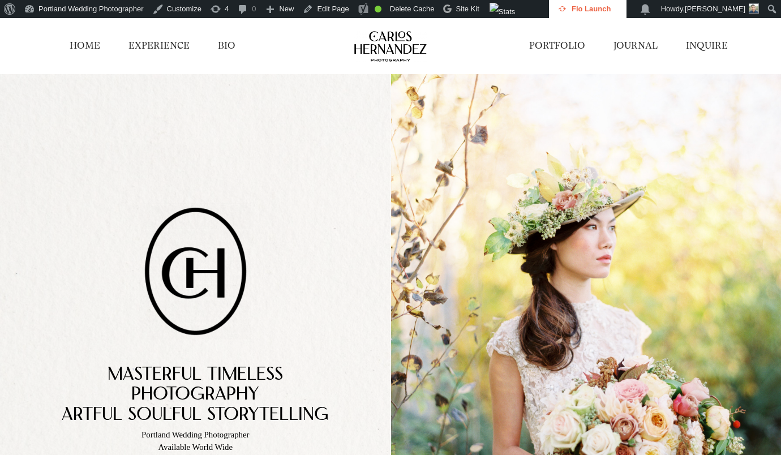 This screenshot has height=455, width=781. What do you see at coordinates (159, 46) in the screenshot?
I see `a: EXPERIENCE` at bounding box center [159, 46].